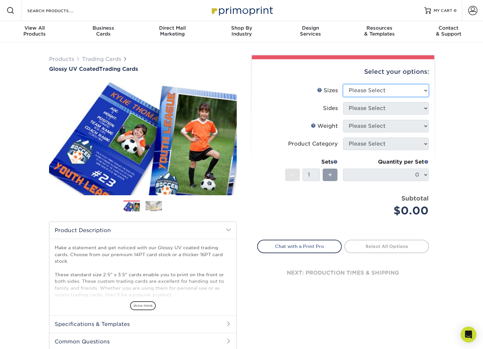 The image size is (483, 349). I want to click on div: Industry, so click(242, 31).